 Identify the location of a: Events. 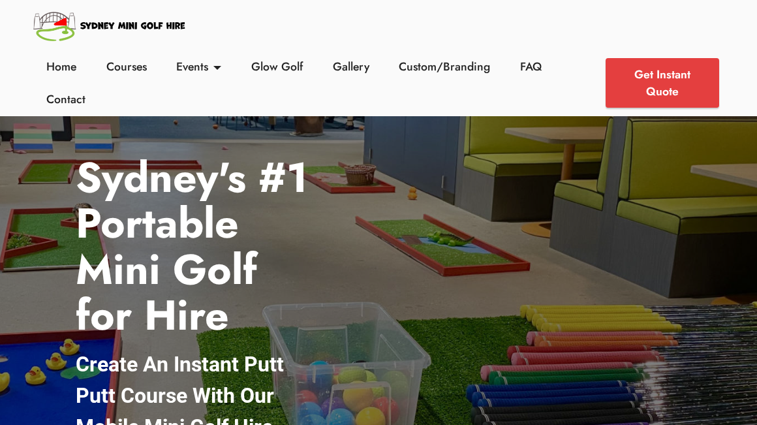
(199, 67).